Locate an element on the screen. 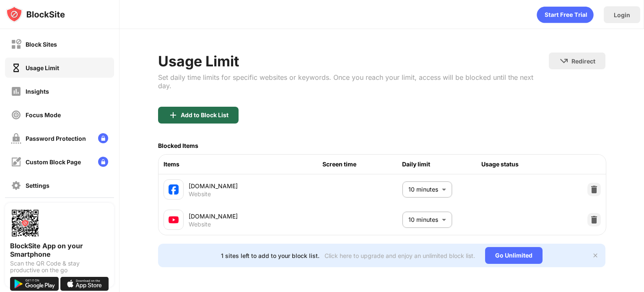  img: logo-blocksite.svg is located at coordinates (35, 14).